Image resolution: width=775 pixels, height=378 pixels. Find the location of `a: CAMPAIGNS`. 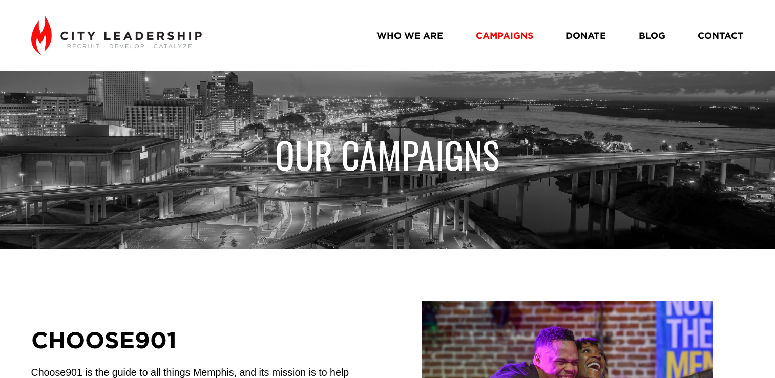

a: CAMPAIGNS is located at coordinates (504, 35).